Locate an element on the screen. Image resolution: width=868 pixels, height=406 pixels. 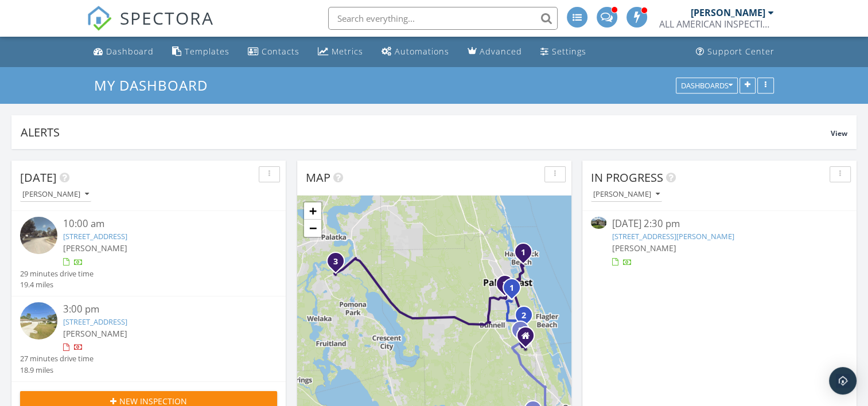
div: Contacts is located at coordinates (280, 51).